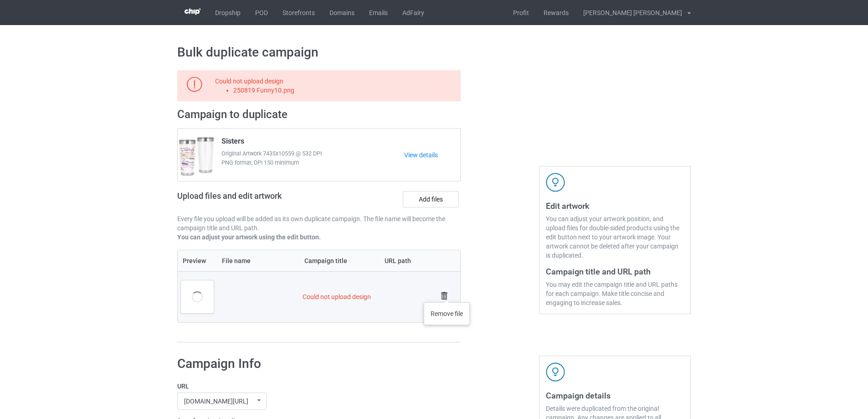 The height and width of the screenshot is (419, 868). I want to click on span: Sisters, so click(233, 143).